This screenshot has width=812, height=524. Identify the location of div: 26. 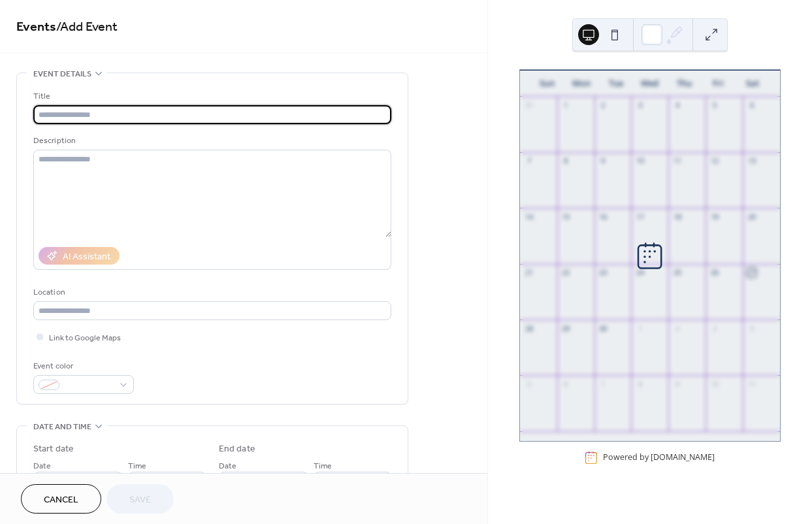
(714, 272).